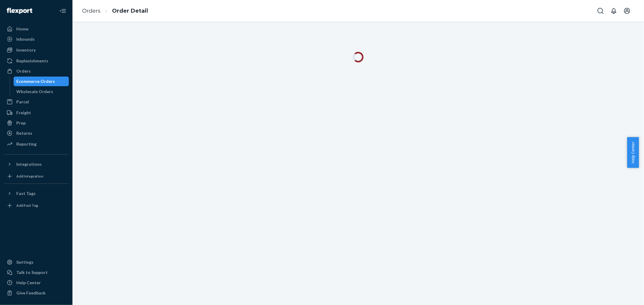 Image resolution: width=644 pixels, height=305 pixels. I want to click on button: Integrations, so click(36, 164).